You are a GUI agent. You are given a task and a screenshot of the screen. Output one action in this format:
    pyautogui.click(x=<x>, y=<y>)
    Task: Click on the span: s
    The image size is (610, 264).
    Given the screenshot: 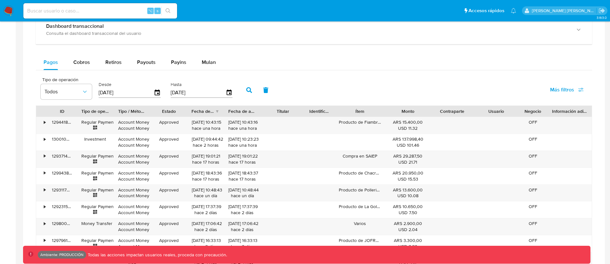 What is the action you would take?
    pyautogui.click(x=157, y=11)
    